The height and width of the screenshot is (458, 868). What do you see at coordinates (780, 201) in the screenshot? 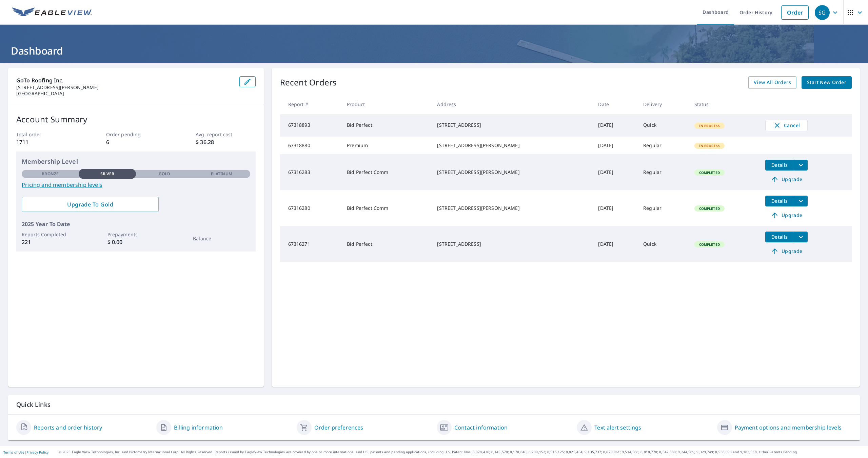
I see `button: detailsBtn-67316280` at bounding box center [780, 201].